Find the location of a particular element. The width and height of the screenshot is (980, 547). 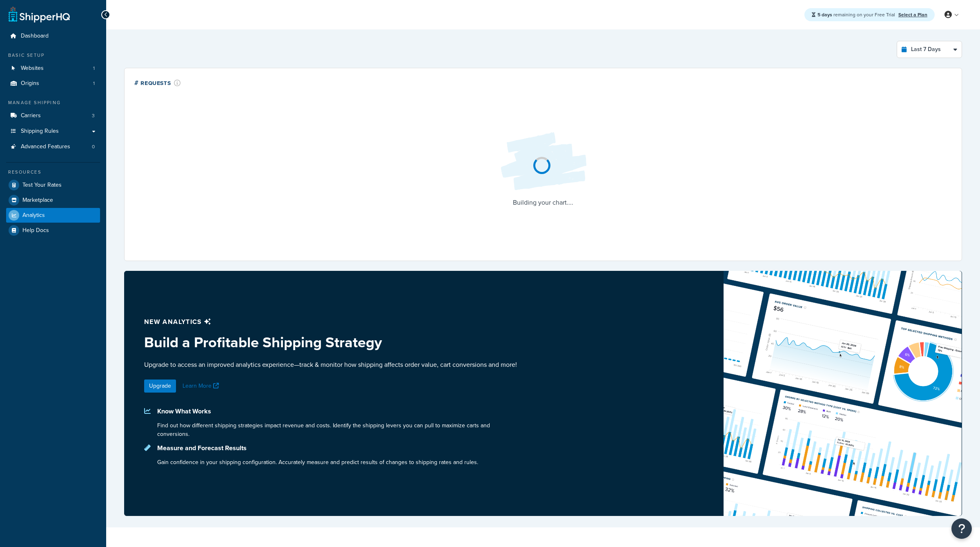

li: Help Docs is located at coordinates (53, 231).